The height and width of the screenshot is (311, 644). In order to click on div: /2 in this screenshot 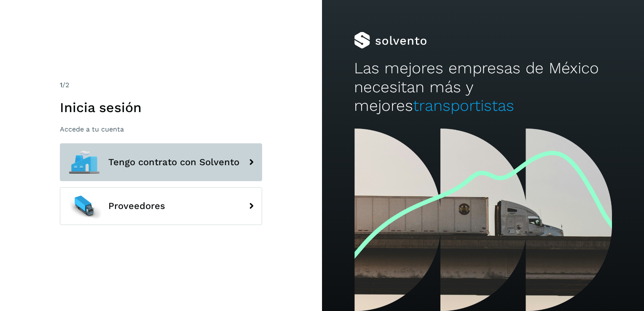, I will do `click(161, 85)`.